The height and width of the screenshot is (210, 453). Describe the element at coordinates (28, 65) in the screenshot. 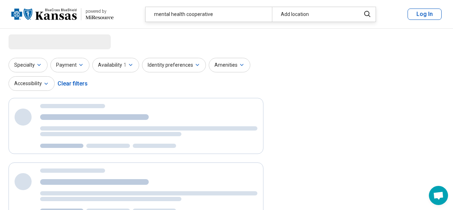

I see `button: Specialty` at that location.